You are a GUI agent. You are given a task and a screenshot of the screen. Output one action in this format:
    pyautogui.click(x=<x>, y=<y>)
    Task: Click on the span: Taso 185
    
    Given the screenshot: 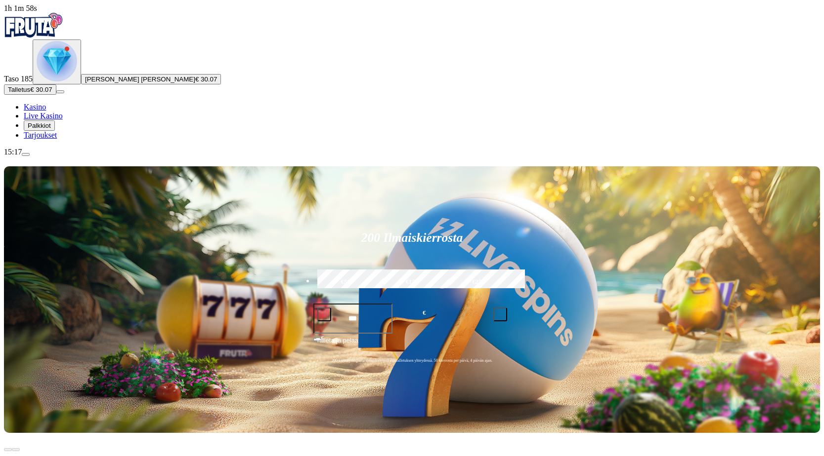 What is the action you would take?
    pyautogui.click(x=18, y=79)
    